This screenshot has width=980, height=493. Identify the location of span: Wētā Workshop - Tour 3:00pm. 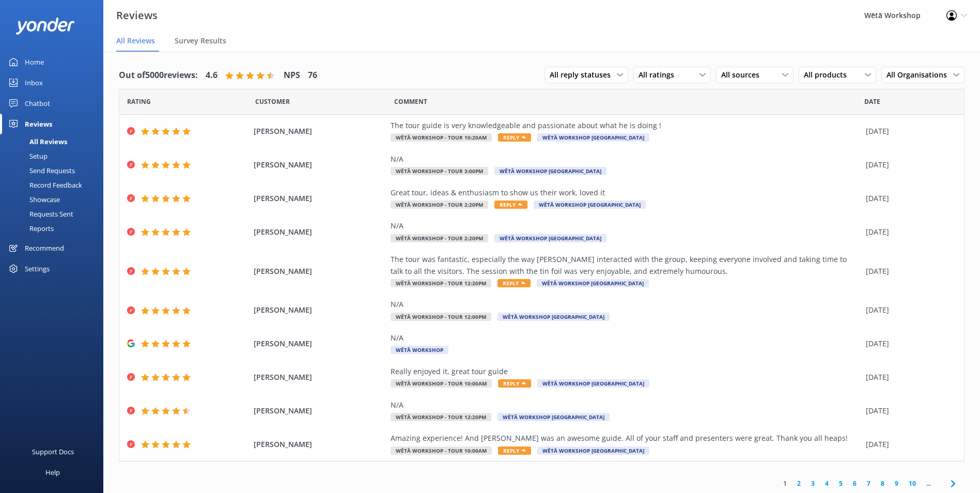
(440, 171).